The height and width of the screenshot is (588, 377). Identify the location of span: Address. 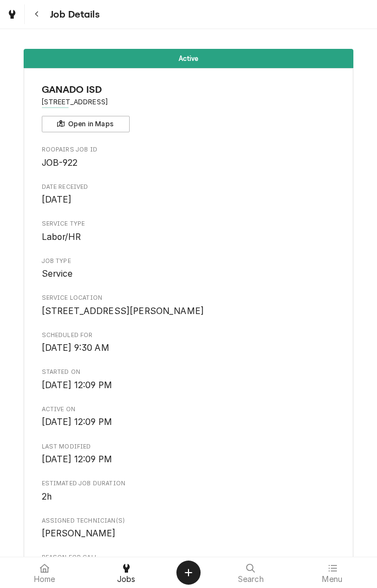
(188, 102).